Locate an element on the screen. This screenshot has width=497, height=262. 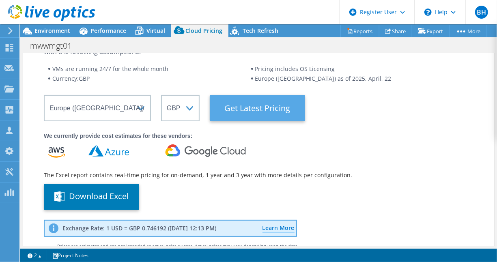
span: Virtual is located at coordinates (156, 30).